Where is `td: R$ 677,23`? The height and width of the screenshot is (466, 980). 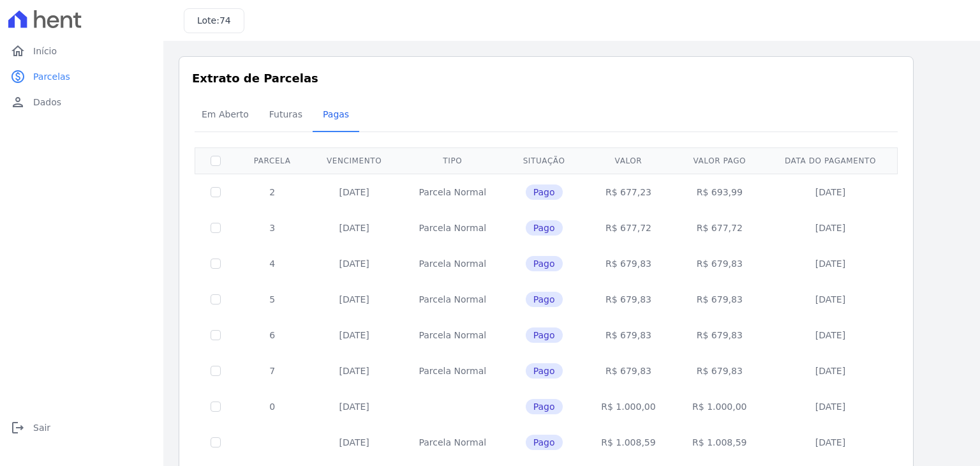
td: R$ 677,23 is located at coordinates (628, 192).